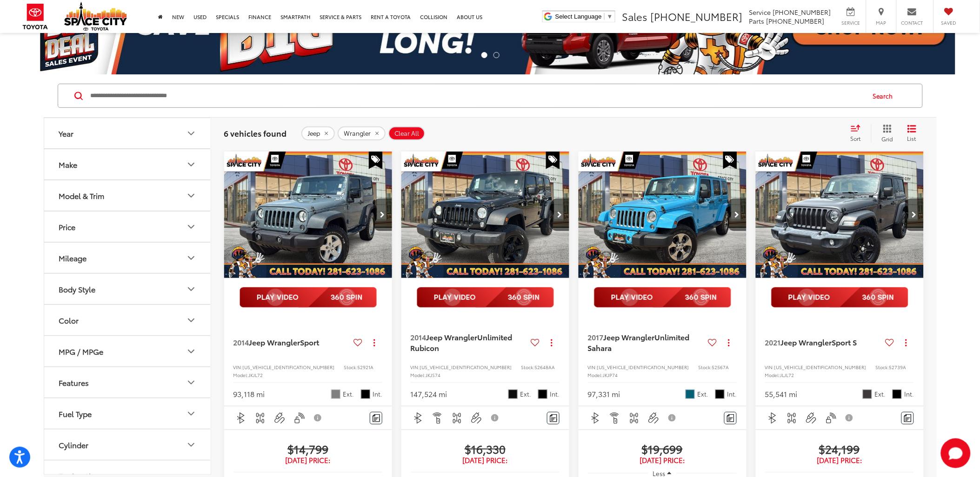  I want to click on span: $24,199, so click(840, 449).